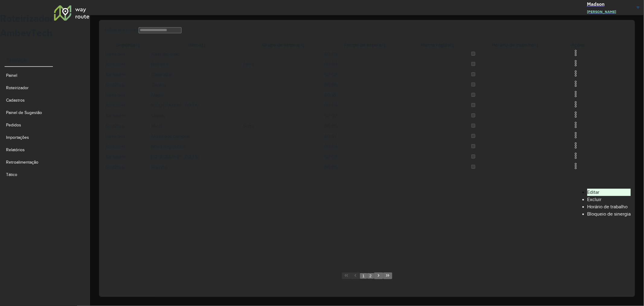 The height and width of the screenshot is (306, 644). I want to click on th: Grupo de setores, so click(284, 45).